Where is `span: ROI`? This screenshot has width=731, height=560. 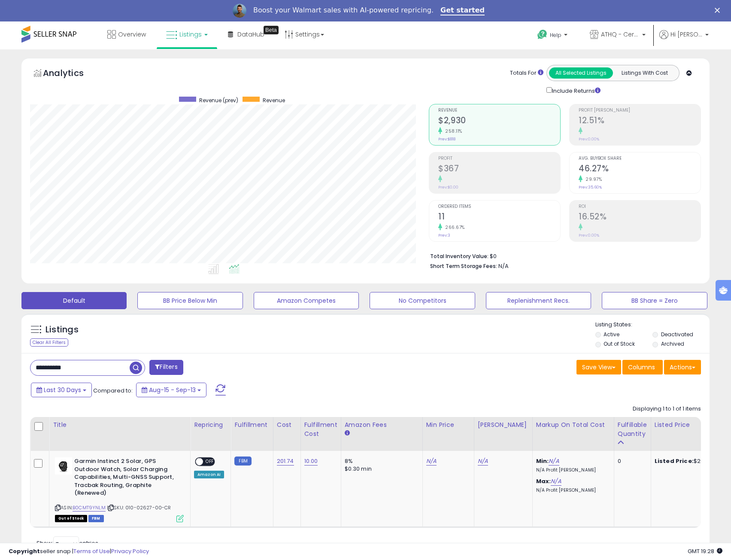
span: ROI is located at coordinates (640, 206).